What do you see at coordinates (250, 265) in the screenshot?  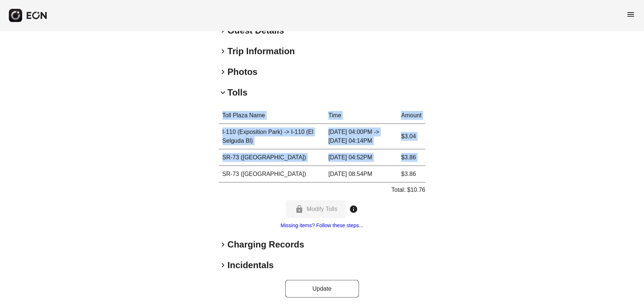 I see `h2: Incidentals` at bounding box center [250, 265].